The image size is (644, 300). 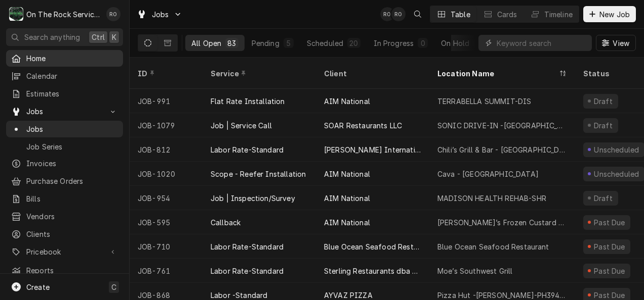 I want to click on a: Invoices, so click(x=64, y=163).